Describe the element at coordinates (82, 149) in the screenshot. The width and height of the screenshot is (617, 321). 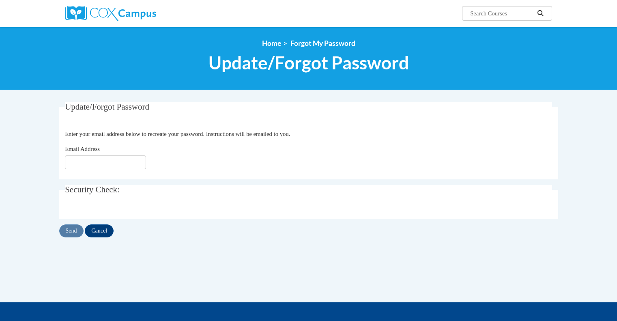
I see `span: Email Address` at that location.